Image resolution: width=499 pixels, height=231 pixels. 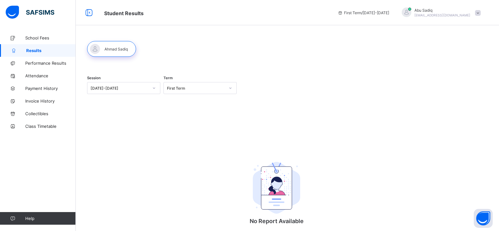 I want to click on span: Student Results, so click(x=124, y=13).